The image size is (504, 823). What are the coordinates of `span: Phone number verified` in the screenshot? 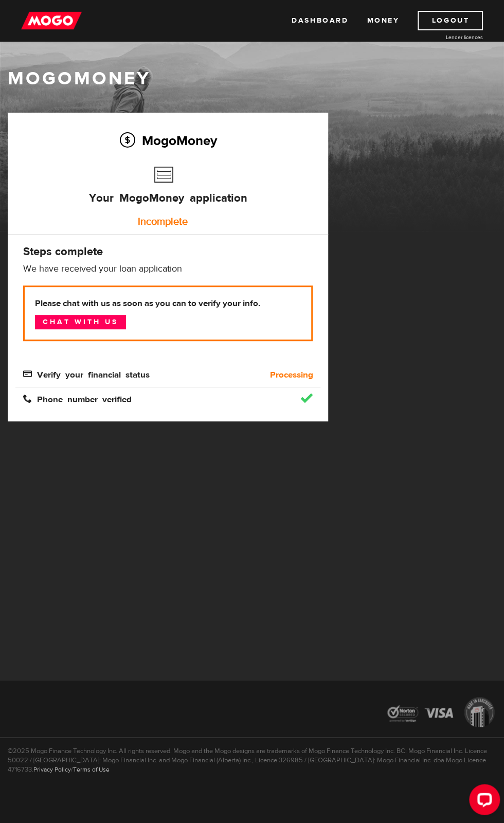 It's located at (77, 398).